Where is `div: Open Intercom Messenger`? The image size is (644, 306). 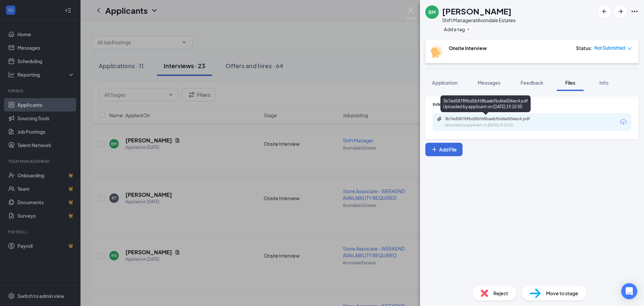
div: Open Intercom Messenger is located at coordinates (629, 291).